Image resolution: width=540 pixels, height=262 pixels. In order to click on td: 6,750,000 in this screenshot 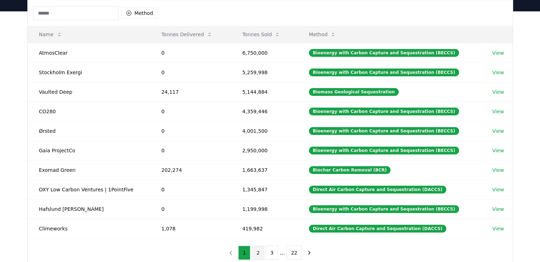, I will do `click(264, 53)`.